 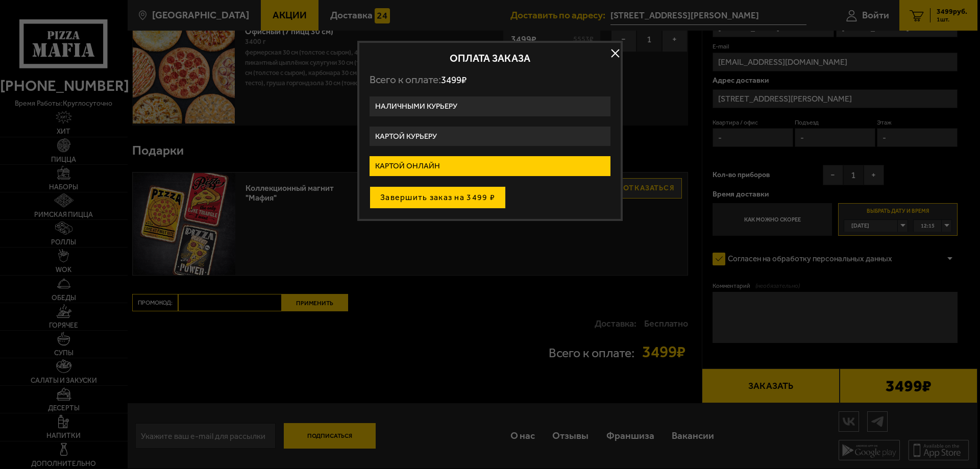 I want to click on span: 3499 ₽, so click(x=454, y=79).